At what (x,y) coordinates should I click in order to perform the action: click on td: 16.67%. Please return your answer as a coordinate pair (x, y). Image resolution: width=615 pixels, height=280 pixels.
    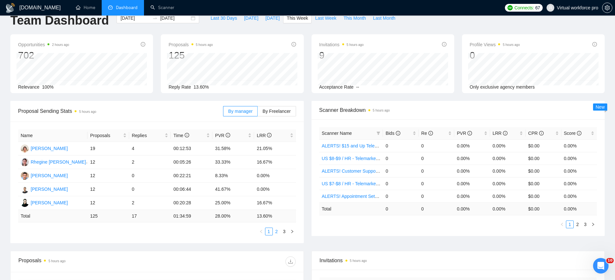
    Looking at the image, I should click on (275, 162).